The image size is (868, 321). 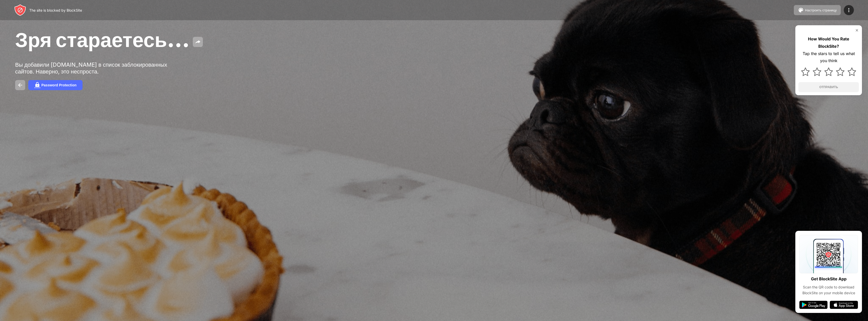 I want to click on div: Scan the QR code to download BlockSite on your mobile device, so click(x=829, y=290).